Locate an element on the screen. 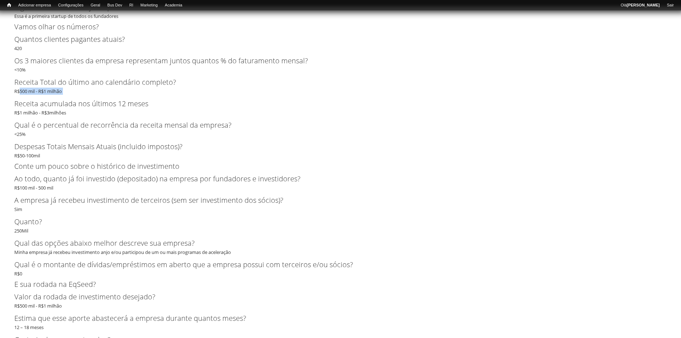  div: R$1 milhão - R$3milhões is located at coordinates (340, 107).